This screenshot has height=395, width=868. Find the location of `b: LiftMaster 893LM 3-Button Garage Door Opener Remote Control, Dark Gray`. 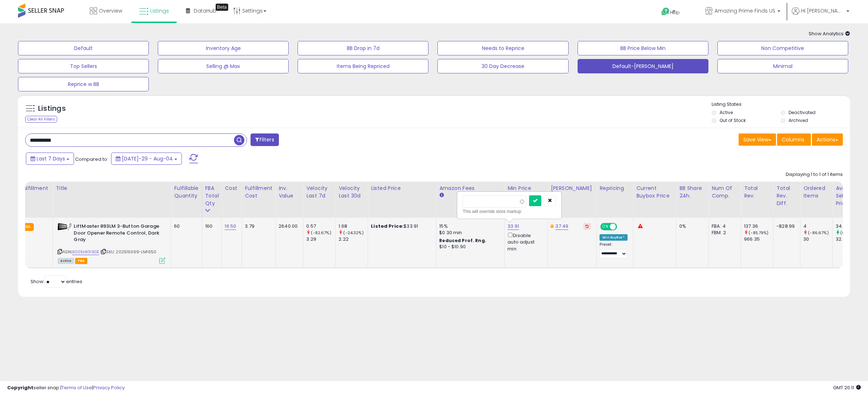

b: LiftMaster 893LM 3-Button Garage Door Opener Remote Control, Dark Gray is located at coordinates (117, 234).